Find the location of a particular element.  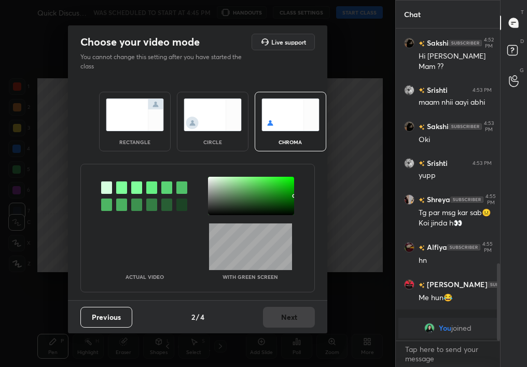

div: chroma is located at coordinates (290, 142).